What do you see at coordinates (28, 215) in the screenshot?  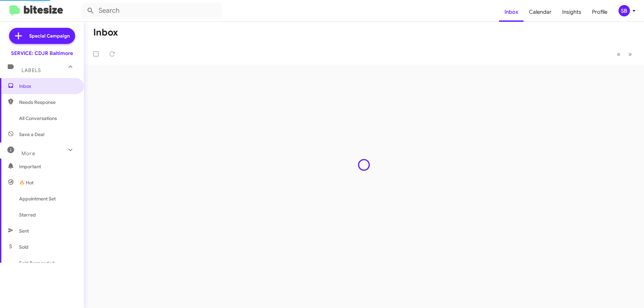 I see `span: Starred` at bounding box center [28, 215].